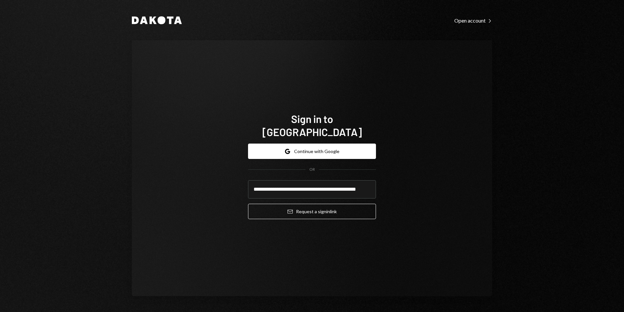 The width and height of the screenshot is (624, 312). Describe the element at coordinates (312, 169) in the screenshot. I see `div: OR` at that location.